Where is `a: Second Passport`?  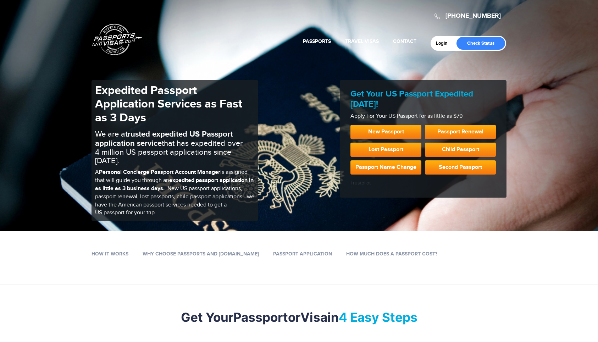 a: Second Passport is located at coordinates (460, 167).